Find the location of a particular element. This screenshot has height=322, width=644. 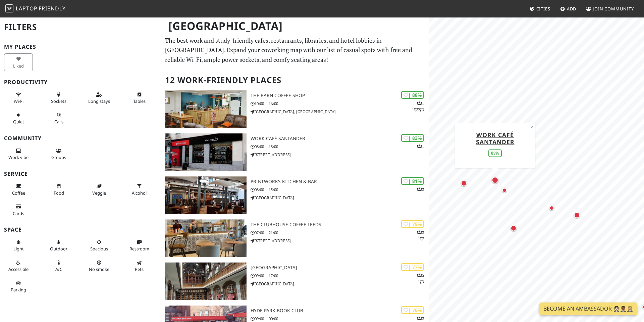

h3: Work Café Santander is located at coordinates (340, 138).